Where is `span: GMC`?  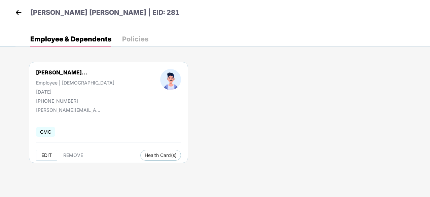 span: GMC is located at coordinates (45, 132).